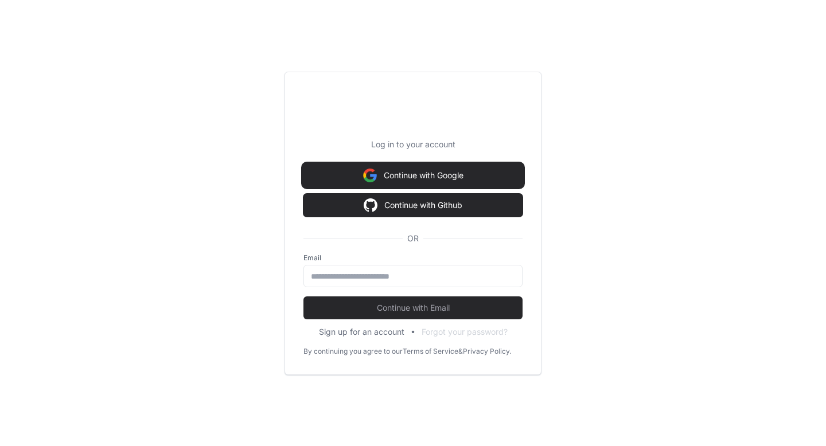 The image size is (826, 446). What do you see at coordinates (413, 145) in the screenshot?
I see `p: Log in to your account` at bounding box center [413, 145].